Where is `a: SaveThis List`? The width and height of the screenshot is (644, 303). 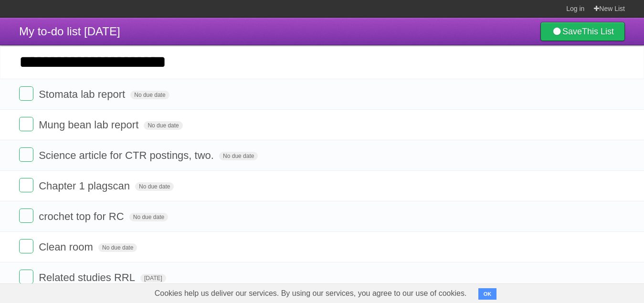 a: SaveThis List is located at coordinates (583, 31).